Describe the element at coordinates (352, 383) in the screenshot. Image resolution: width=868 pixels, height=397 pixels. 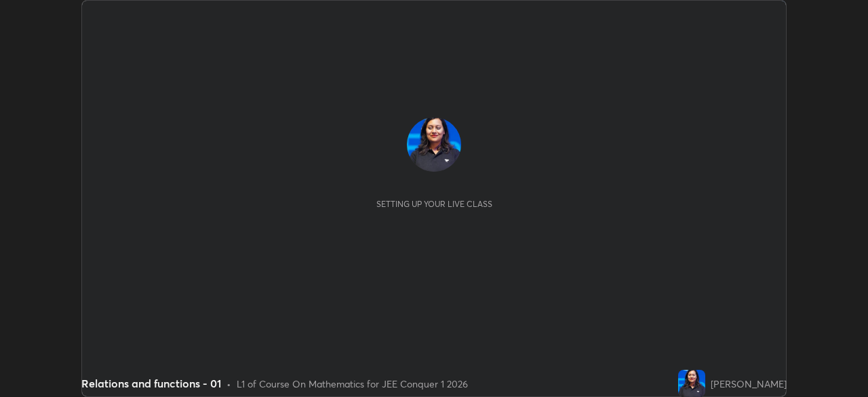
I see `div: L1 of Course On Mathematics for JEE Conquer 1 2026` at that location.